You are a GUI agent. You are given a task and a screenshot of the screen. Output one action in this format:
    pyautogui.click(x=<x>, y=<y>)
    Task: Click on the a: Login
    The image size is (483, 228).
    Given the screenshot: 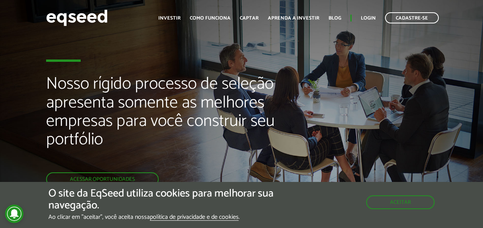 What is the action you would take?
    pyautogui.click(x=368, y=18)
    